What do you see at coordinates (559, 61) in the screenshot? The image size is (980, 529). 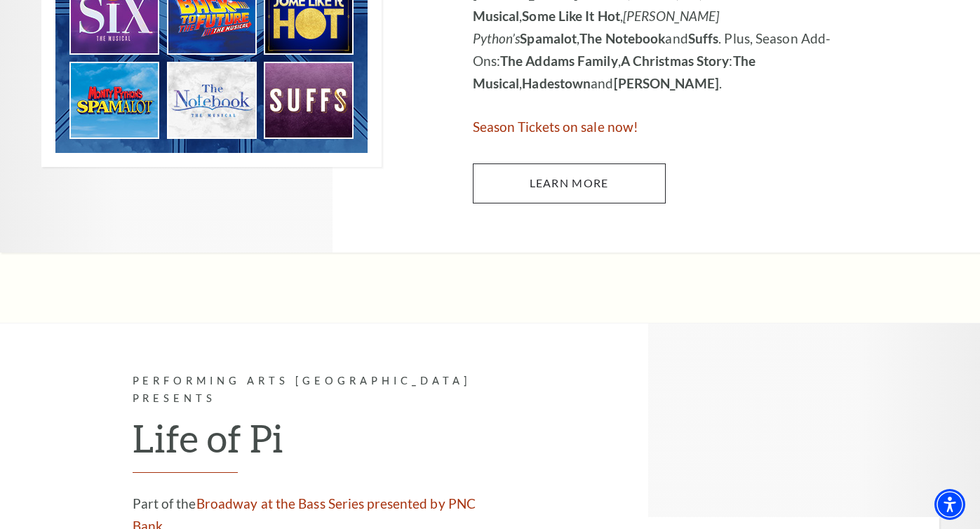 I see `strong: The Addams Family` at bounding box center [559, 61].